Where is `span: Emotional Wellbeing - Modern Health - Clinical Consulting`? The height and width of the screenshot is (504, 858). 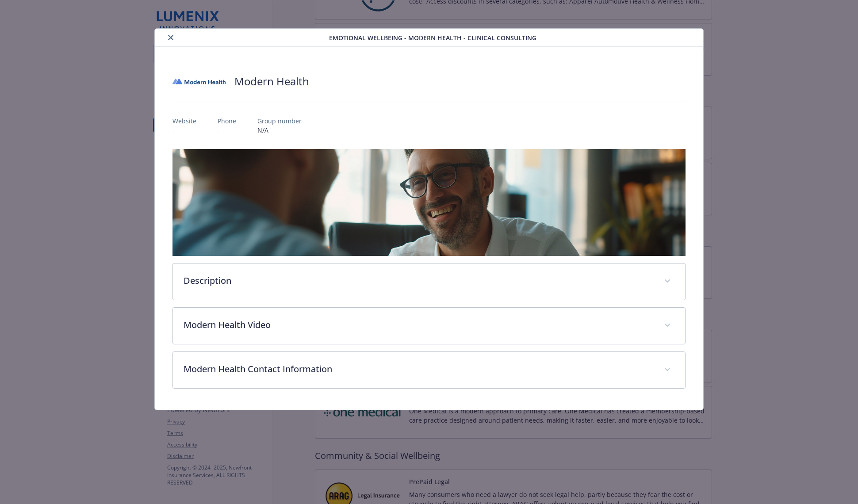 span: Emotional Wellbeing - Modern Health - Clinical Consulting is located at coordinates (432, 37).